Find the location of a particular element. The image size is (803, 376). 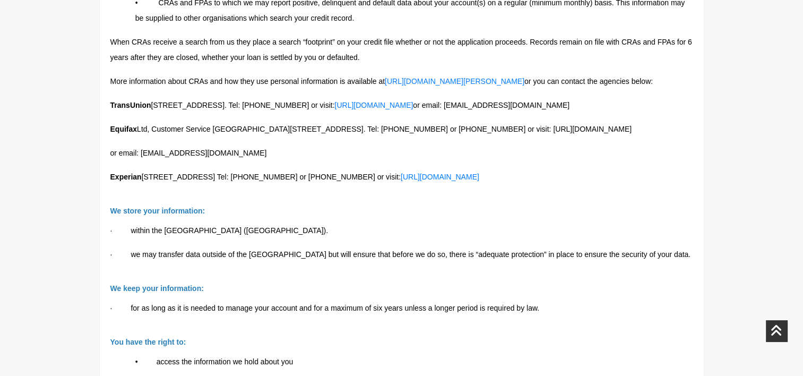

span: • access the information we hold about you is located at coordinates (214, 361).